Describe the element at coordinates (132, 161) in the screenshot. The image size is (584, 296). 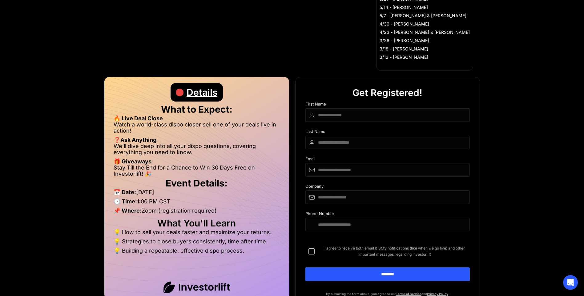
I see `strong: 🎁 Giveaways` at that location.